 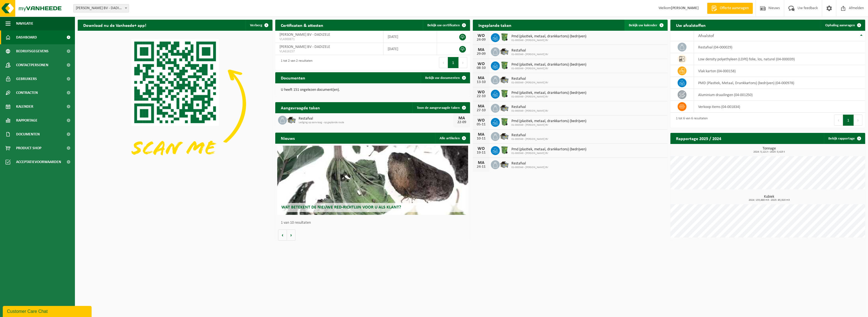 What do you see at coordinates (842, 26) in the screenshot?
I see `a: Ophaling aanvragen` at bounding box center [842, 26].